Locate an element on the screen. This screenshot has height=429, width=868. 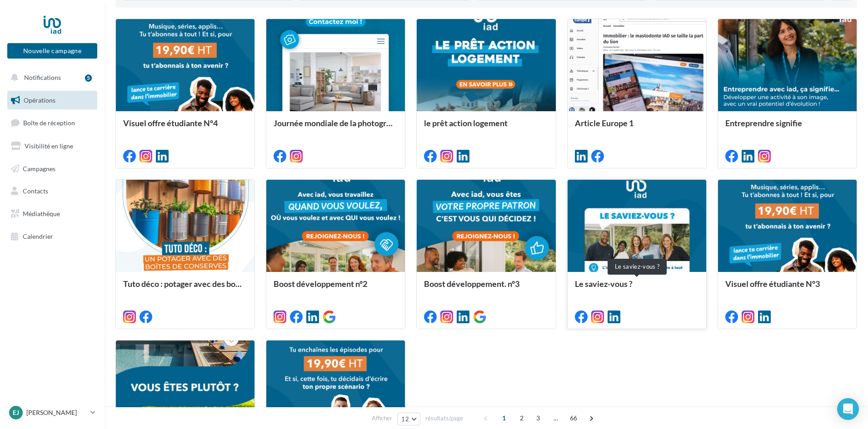
div: Visuel offre étudiante N°4 is located at coordinates (185, 127).